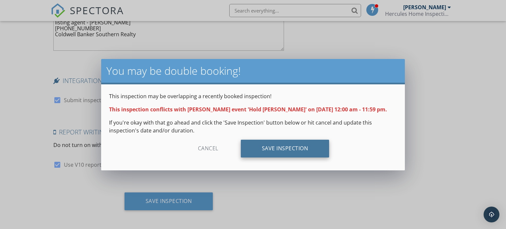  What do you see at coordinates (208, 149) in the screenshot?
I see `div: Cancel` at bounding box center [208, 149].